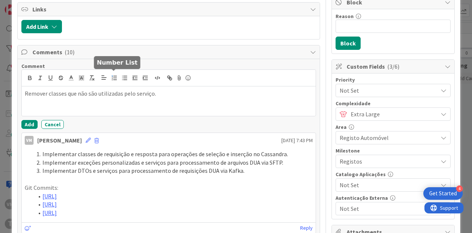  Describe the element at coordinates (393, 151) in the screenshot. I see `div: Milestone` at that location.